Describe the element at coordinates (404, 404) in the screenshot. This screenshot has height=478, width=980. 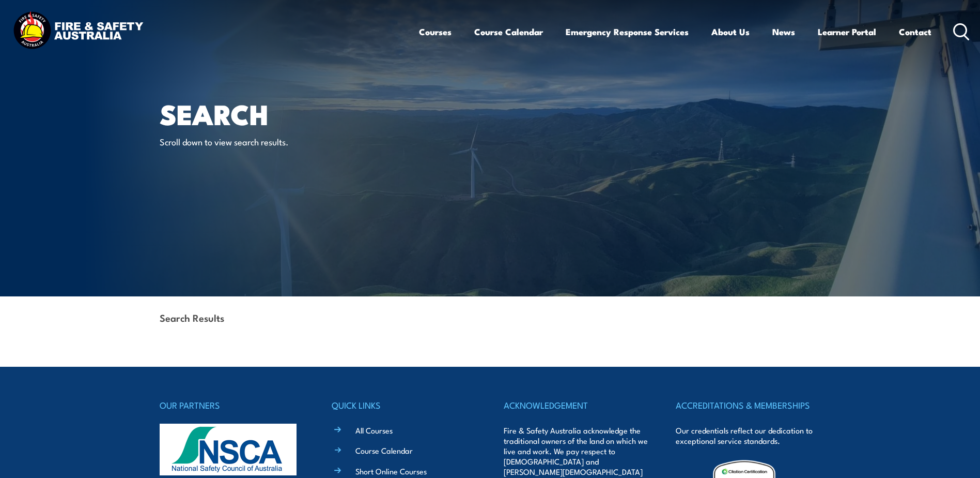
I see `h4: QUICK LINKS` at that location.